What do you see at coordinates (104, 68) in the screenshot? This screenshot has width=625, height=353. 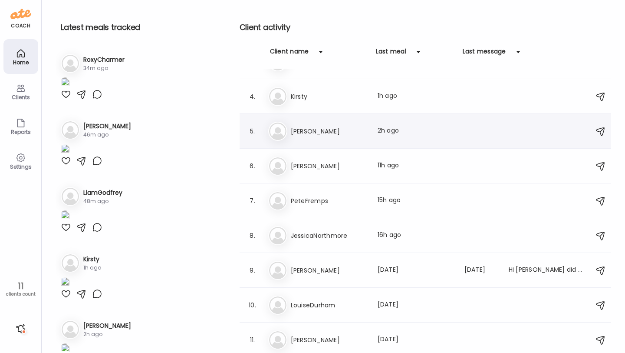 I see `div: 34m ago` at bounding box center [104, 68].